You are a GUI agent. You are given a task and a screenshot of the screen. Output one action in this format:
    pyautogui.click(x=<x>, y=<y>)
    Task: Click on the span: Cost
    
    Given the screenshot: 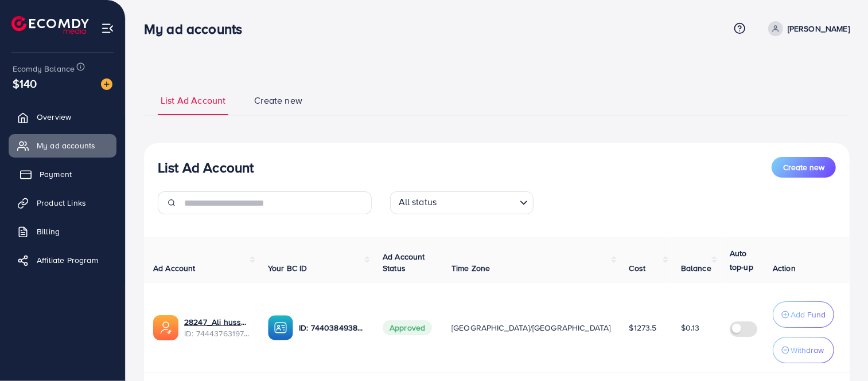 What is the action you would take?
    pyautogui.click(x=637, y=268)
    